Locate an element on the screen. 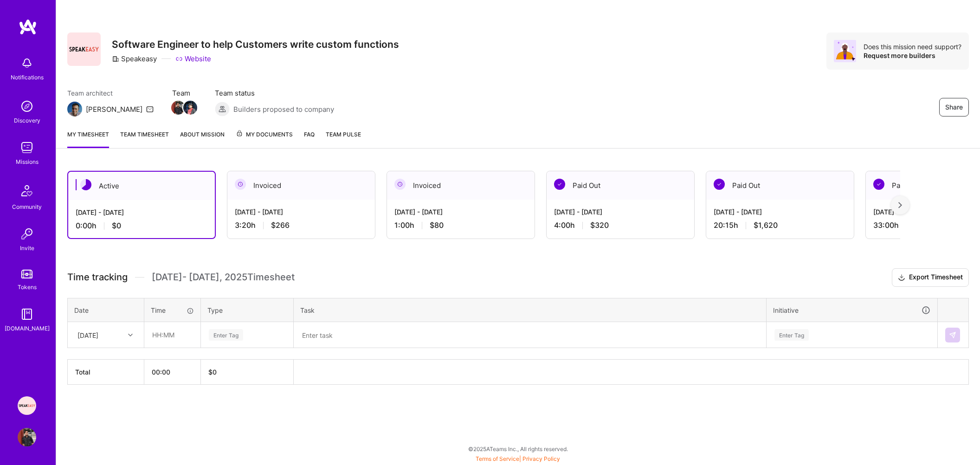 The height and width of the screenshot is (465, 980). img: logo is located at coordinates (28, 27).